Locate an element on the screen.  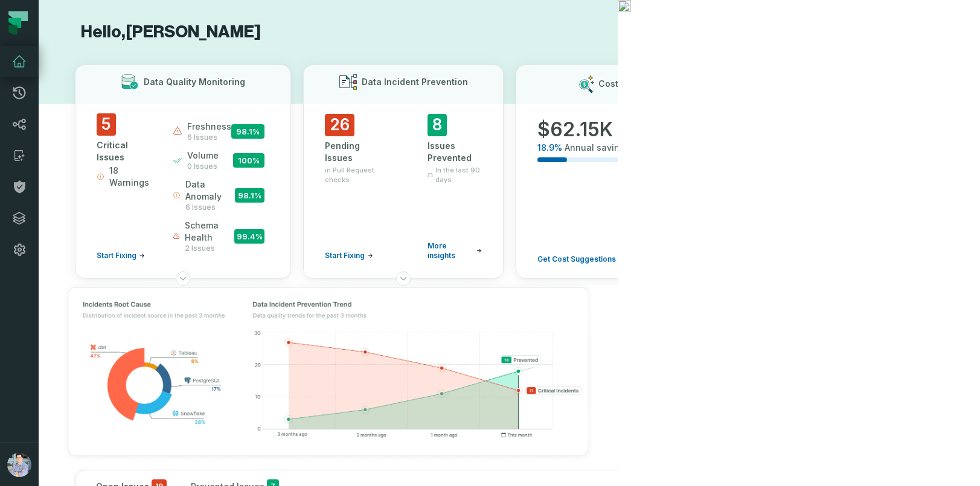
button: Cost Savings$62.15K/year18.9%Annual savings$329.66K/yearGet Cost Suggestions is located at coordinates (616, 171).